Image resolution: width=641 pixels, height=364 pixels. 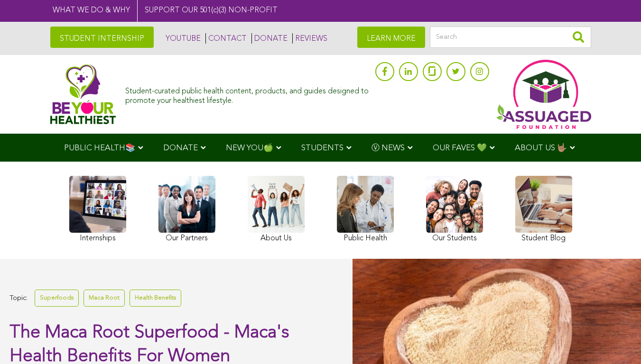 I want to click on div: Student-curated public health content, products, and guides designed to promote your healthiest l..., so click(x=248, y=94).